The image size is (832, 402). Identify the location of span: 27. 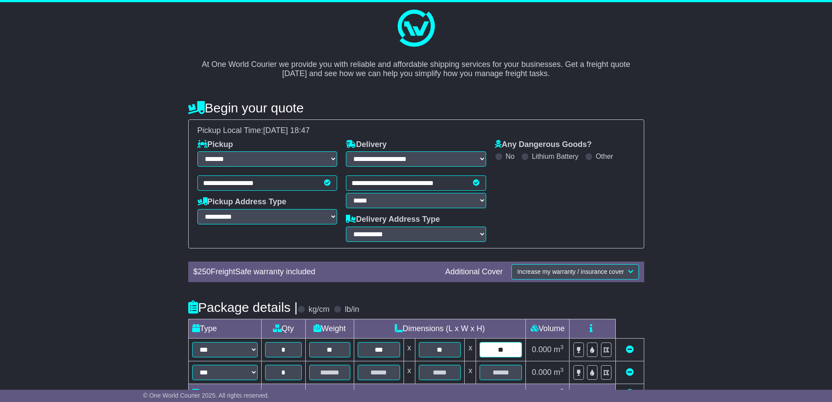
(318, 393).